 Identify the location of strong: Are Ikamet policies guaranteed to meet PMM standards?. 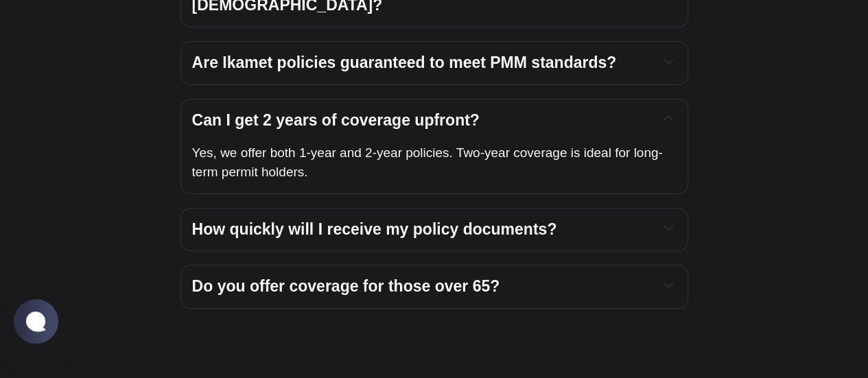
(404, 62).